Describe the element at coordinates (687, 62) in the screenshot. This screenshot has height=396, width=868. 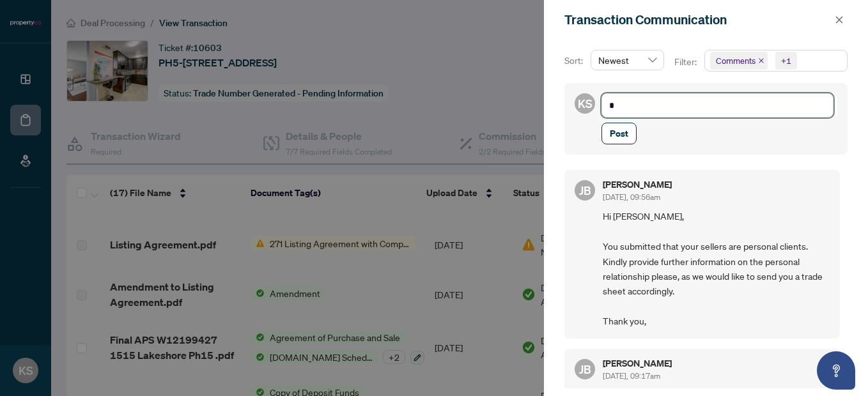
I see `p: Filter:` at that location.